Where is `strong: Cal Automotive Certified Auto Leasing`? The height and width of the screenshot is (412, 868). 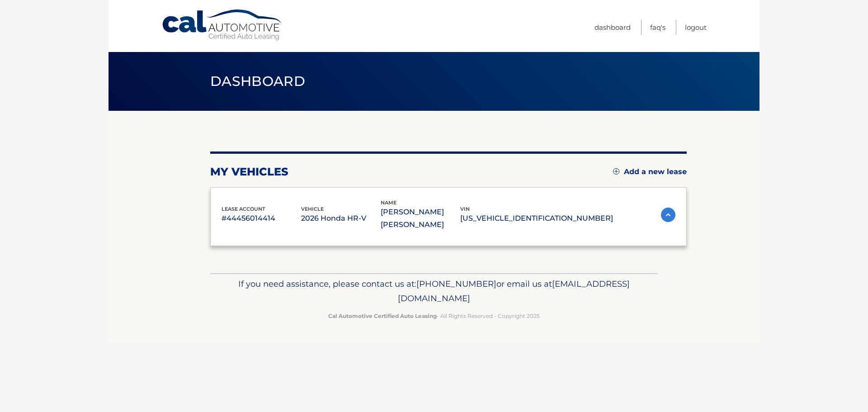
strong: Cal Automotive Certified Auto Leasing is located at coordinates (383, 315).